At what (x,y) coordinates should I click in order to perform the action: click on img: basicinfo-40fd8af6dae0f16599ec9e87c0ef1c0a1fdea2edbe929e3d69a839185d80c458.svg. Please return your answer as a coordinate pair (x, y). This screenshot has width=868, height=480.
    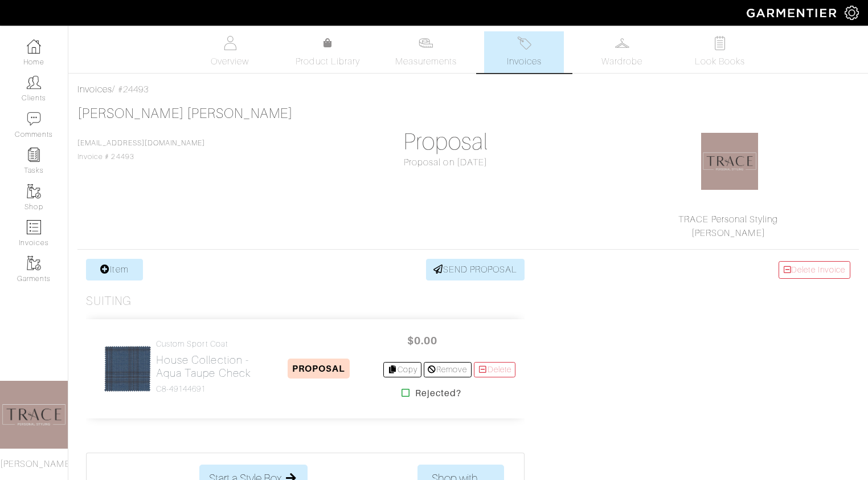
    Looking at the image, I should click on (230, 42).